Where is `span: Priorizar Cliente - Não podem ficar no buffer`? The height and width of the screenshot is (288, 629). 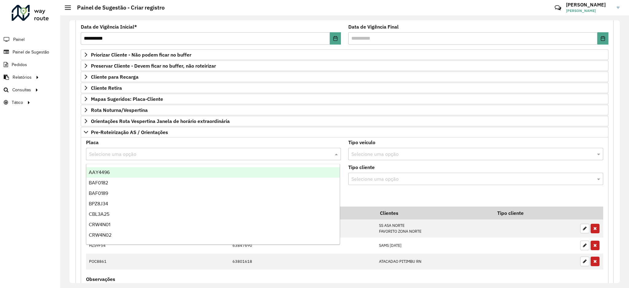
span: Priorizar Cliente - Não podem ficar no buffer is located at coordinates (141, 55).